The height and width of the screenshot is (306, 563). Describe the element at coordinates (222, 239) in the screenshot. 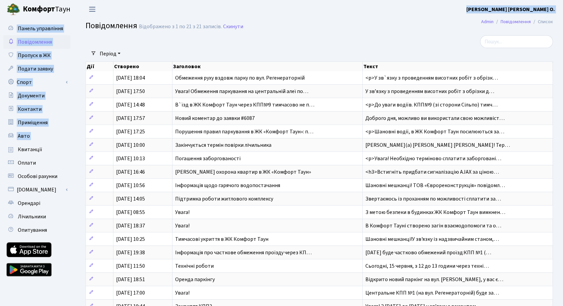

I see `span: Тимчасові укриття в ЖК Комфорт Таун` at that location.